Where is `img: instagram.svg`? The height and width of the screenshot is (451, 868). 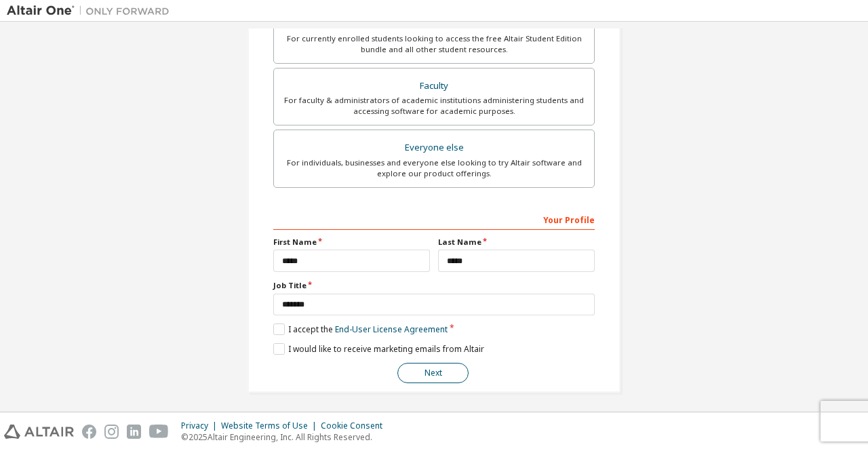 img: instagram.svg is located at coordinates (111, 431).